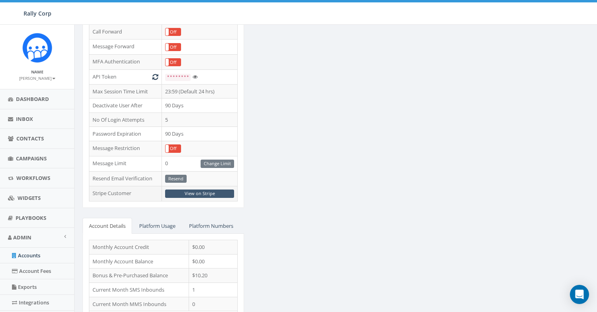  I want to click on span: Widgets, so click(29, 198).